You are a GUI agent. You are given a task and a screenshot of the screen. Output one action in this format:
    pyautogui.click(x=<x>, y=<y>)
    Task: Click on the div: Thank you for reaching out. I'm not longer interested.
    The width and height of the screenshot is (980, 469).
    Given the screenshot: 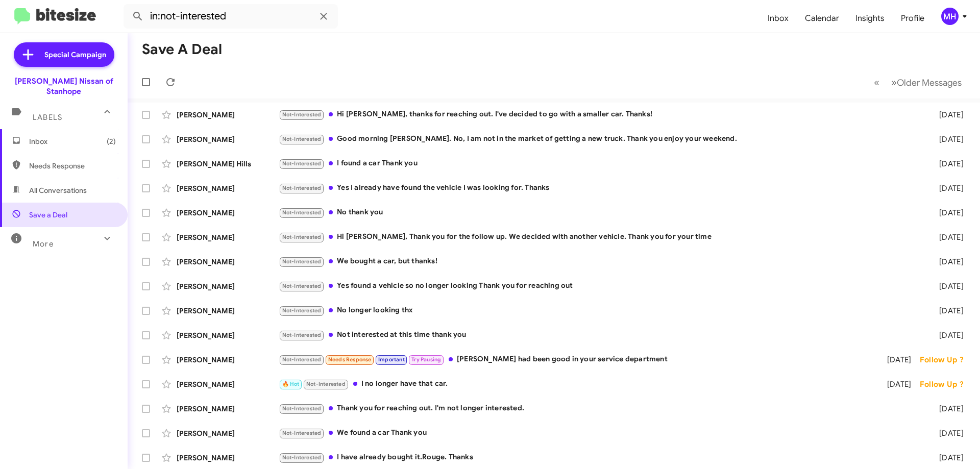 What is the action you would take?
    pyautogui.click(x=601, y=408)
    